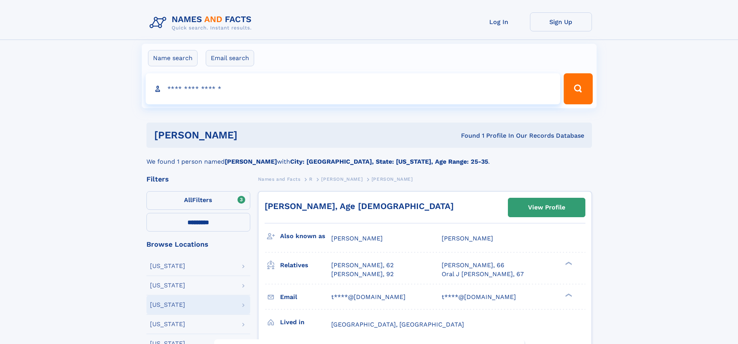 This screenshot has width=738, height=344. Describe the element at coordinates (369, 157) in the screenshot. I see `div: We found 1 person named with .` at that location.